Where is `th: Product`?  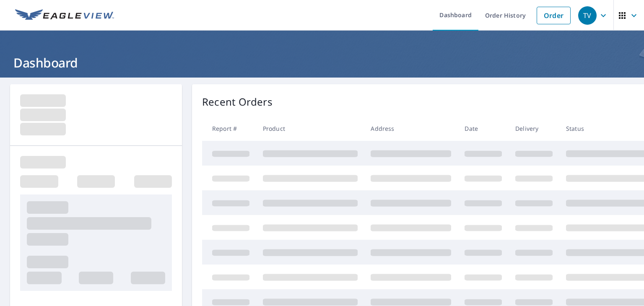 th: Product is located at coordinates (311, 128).